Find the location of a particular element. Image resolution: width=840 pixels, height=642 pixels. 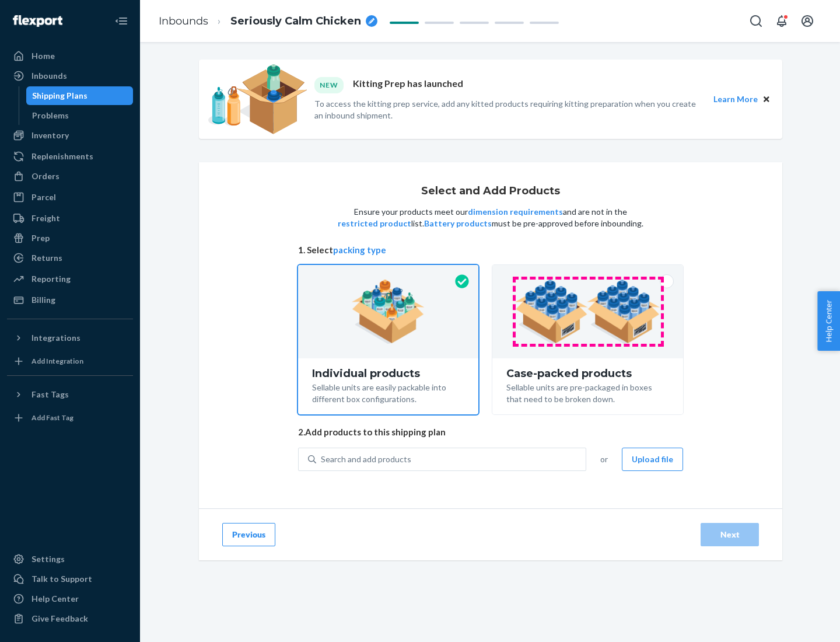

p: Kitting Prep has launched is located at coordinates (408, 84).